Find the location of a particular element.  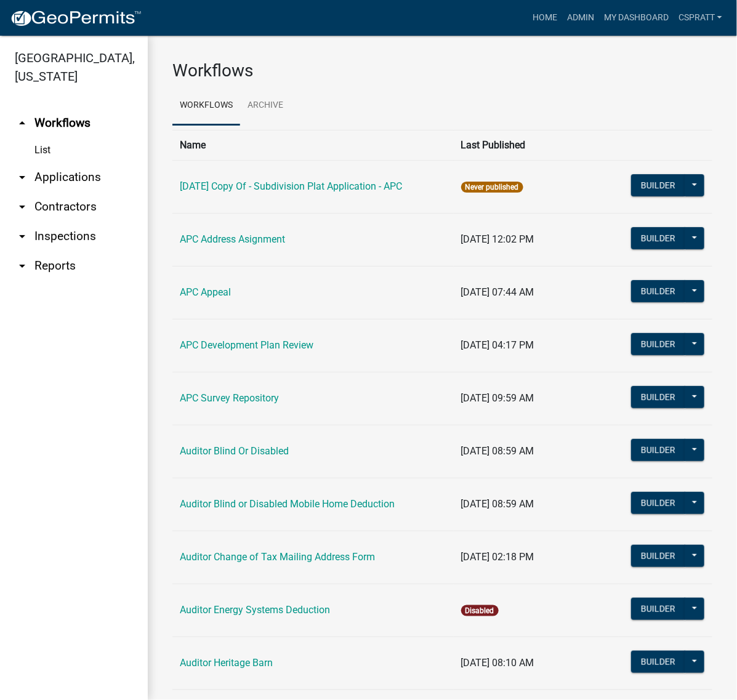

span: Never published is located at coordinates (492, 187).